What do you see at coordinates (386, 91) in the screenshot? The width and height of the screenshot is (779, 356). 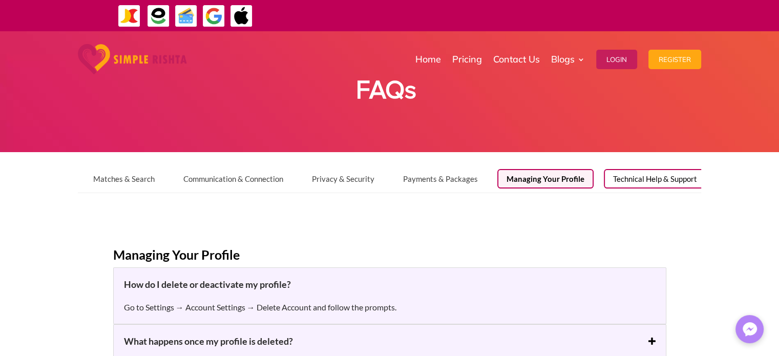 I see `span: FAQs` at bounding box center [386, 91].